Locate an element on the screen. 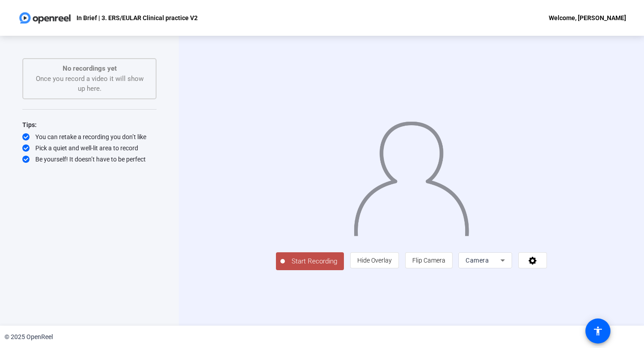 The height and width of the screenshot is (348, 644). div: Pick a quiet and well-lit area to record is located at coordinates (89, 148).